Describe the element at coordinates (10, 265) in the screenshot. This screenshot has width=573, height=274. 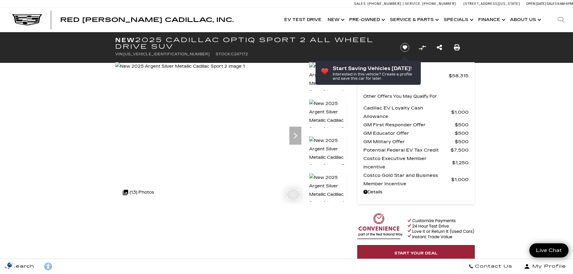
I see `section: Click to Open Cookie Consent Modal` at that location.